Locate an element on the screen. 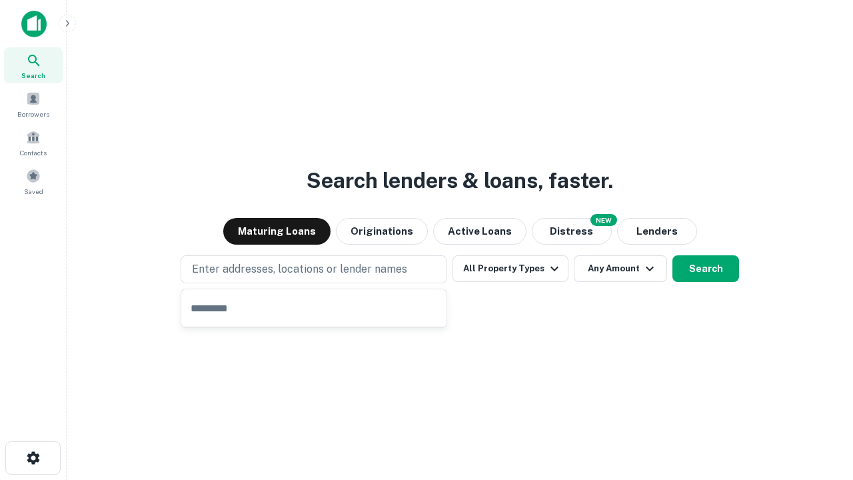  button: Enter addresses, locations or lender names is located at coordinates (314, 269).